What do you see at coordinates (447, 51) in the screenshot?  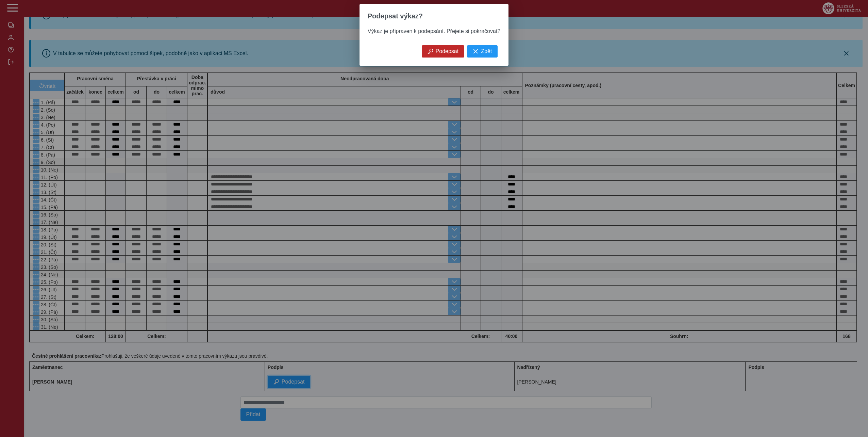 I see `span: Podepsat` at bounding box center [447, 51].